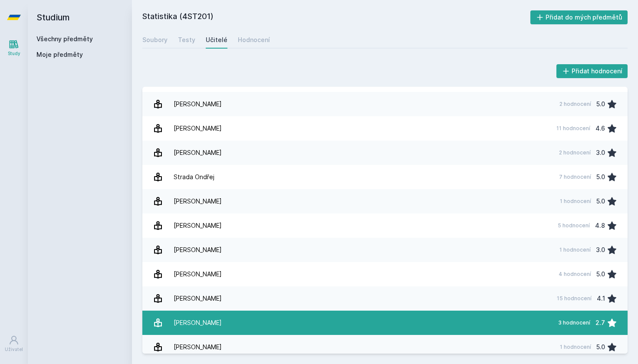 The width and height of the screenshot is (638, 364). I want to click on div: 15 hodnocení, so click(574, 298).